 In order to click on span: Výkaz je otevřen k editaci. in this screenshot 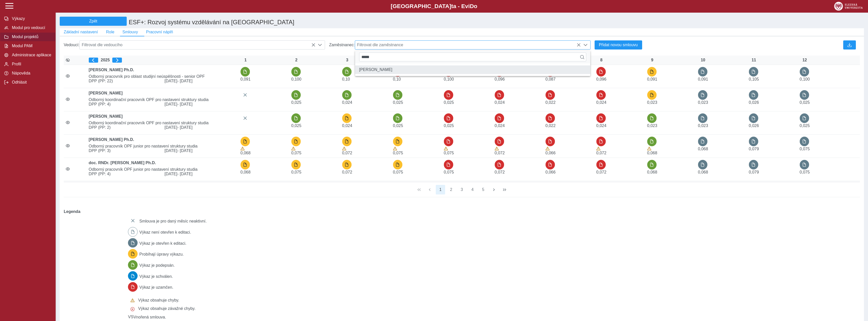, I will do `click(163, 243)`.